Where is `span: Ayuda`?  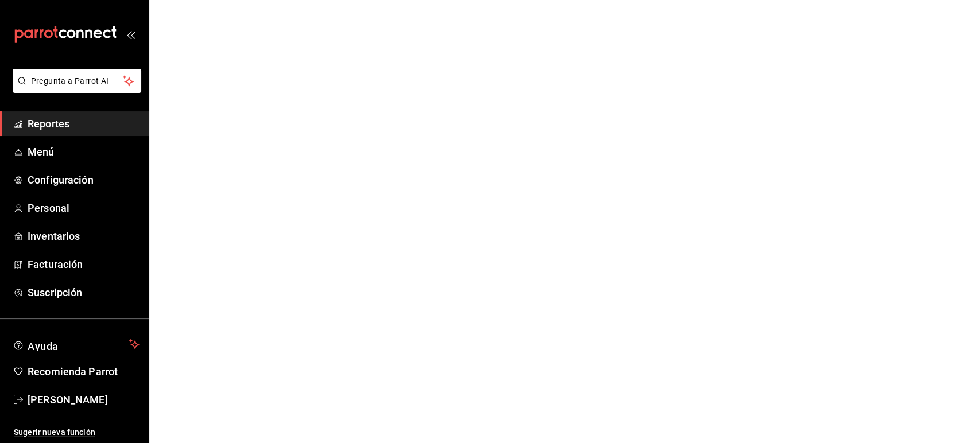
span: Ayuda is located at coordinates (76, 344).